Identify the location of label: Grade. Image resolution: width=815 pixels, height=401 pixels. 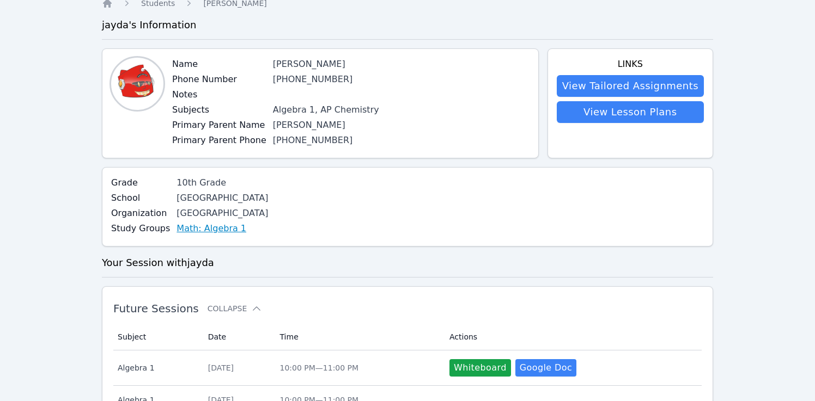
(140, 183).